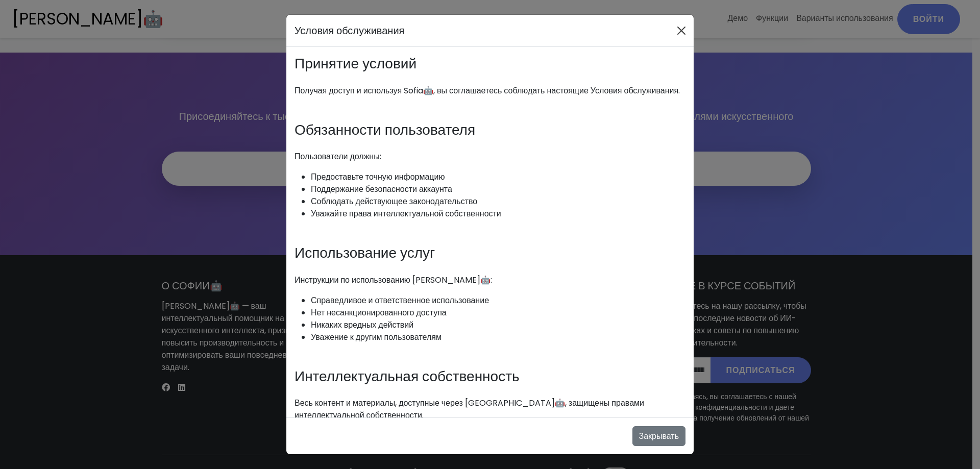 This screenshot has width=980, height=469. What do you see at coordinates (349, 31) in the screenshot?
I see `font: Условия обслуживания` at bounding box center [349, 31].